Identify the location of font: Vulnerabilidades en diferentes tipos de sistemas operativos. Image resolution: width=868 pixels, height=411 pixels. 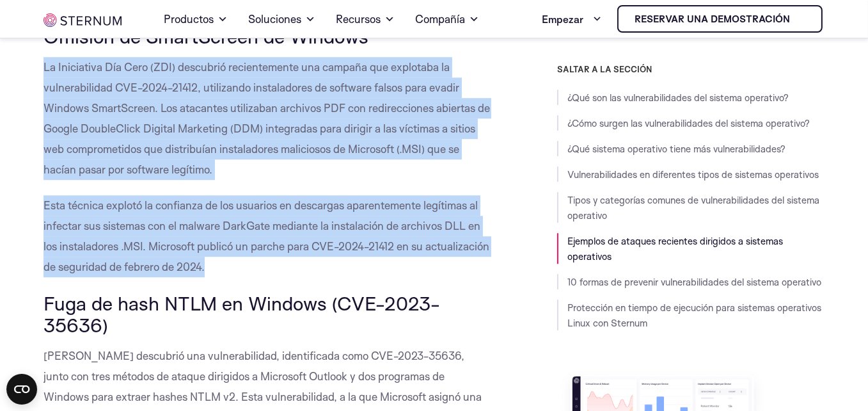
(693, 174).